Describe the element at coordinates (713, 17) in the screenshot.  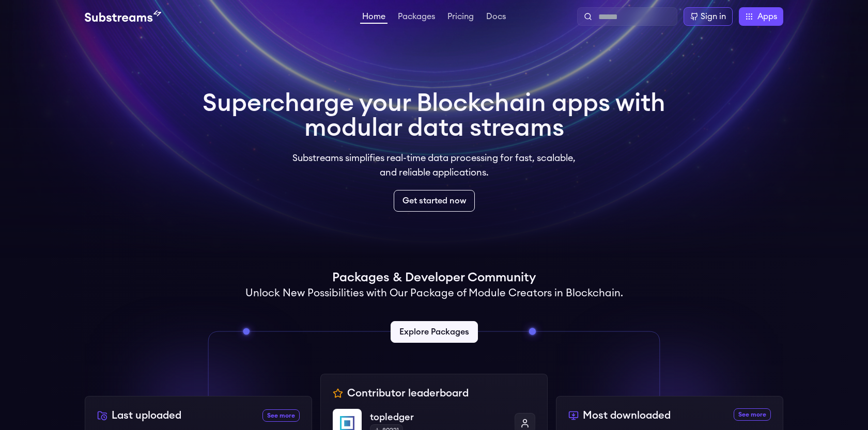
I see `div: Sign in` at that location.